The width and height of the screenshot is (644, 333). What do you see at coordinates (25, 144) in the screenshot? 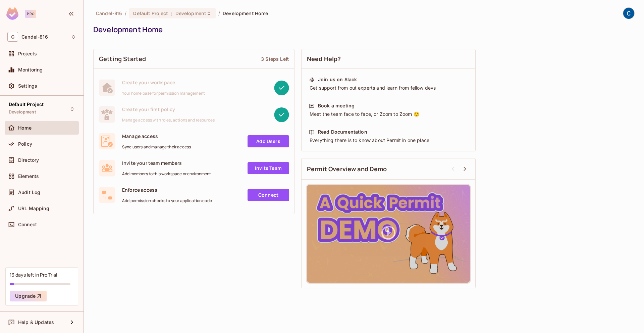
I see `span: Policy` at bounding box center [25, 144].